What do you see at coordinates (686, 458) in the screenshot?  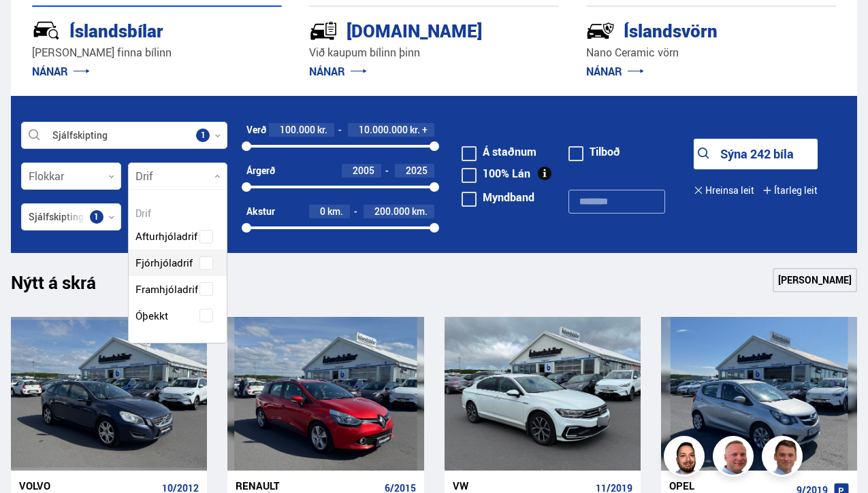 I see `img: nhp88E3Fdnt1Opn2.png` at bounding box center [686, 458].